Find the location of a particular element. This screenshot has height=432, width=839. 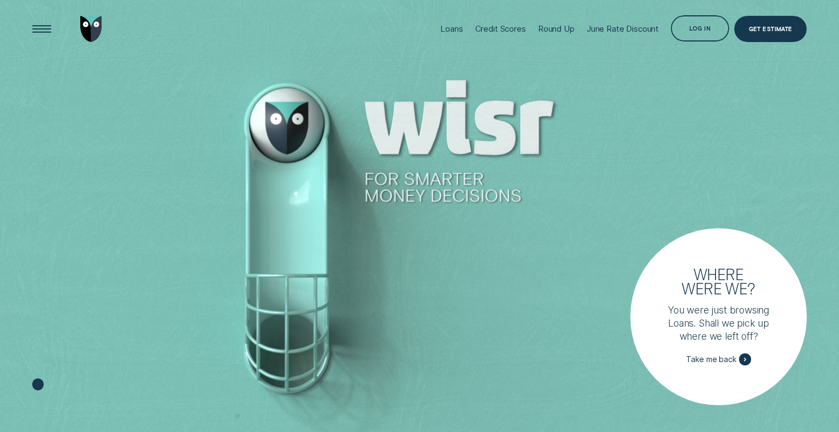

div: Loans is located at coordinates (451, 28).